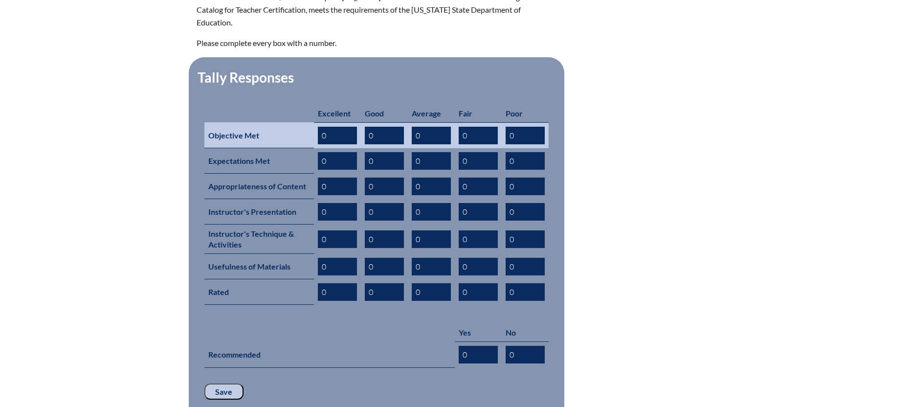 Image resolution: width=911 pixels, height=407 pixels. What do you see at coordinates (259, 186) in the screenshot?
I see `th: Appropriateness of Content` at bounding box center [259, 186].